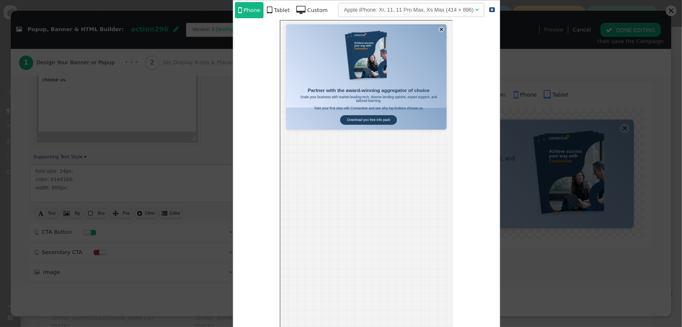 This screenshot has height=327, width=682. What do you see at coordinates (249, 10) in the screenshot?
I see `a:  Phone` at bounding box center [249, 10].